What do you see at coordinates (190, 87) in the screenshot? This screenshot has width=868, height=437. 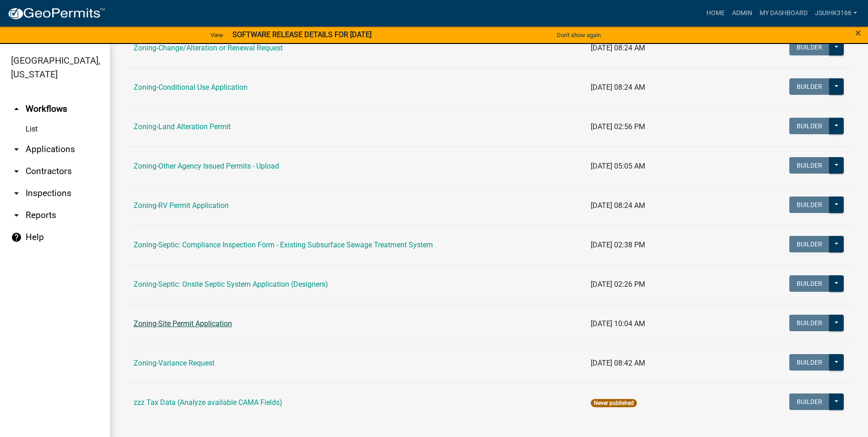 I see `a: Zoning-Conditional Use Application` at bounding box center [190, 87].